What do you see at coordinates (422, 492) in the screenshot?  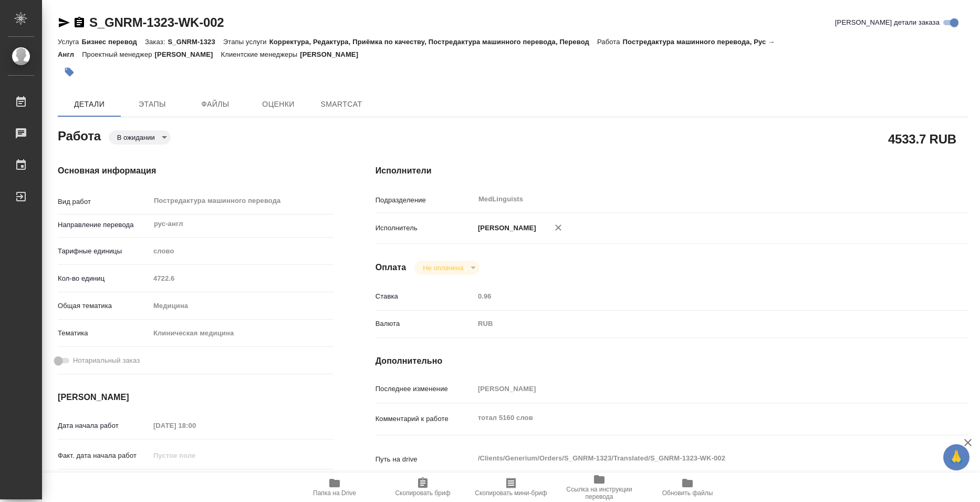 I see `span: Скопировать бриф` at bounding box center [422, 492].